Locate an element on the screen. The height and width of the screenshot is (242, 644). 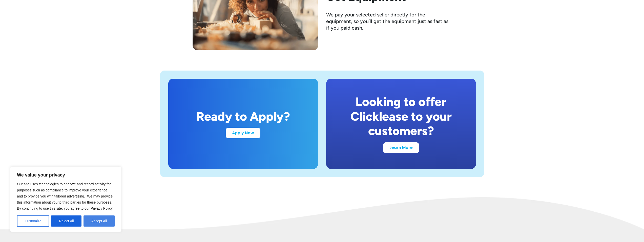
div: Ready to Apply? is located at coordinates (243, 117).